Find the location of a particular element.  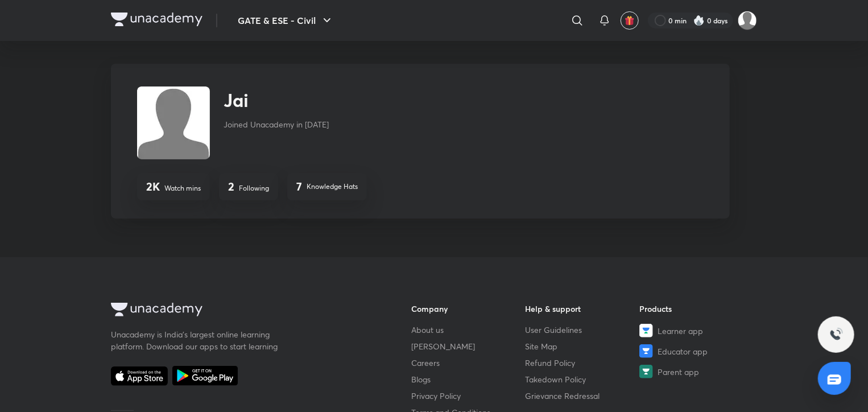

a: Learner app is located at coordinates (696, 331).